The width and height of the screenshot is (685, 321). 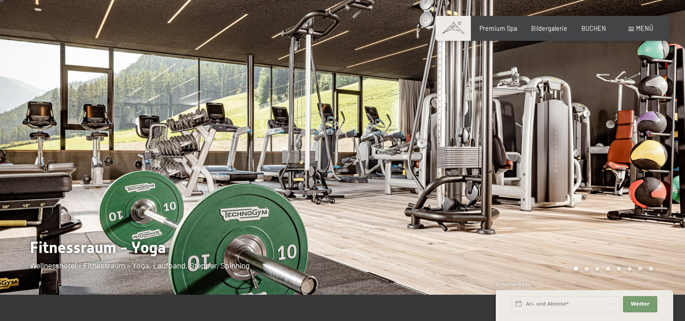 I want to click on div: Carousel Page 8, so click(x=651, y=268).